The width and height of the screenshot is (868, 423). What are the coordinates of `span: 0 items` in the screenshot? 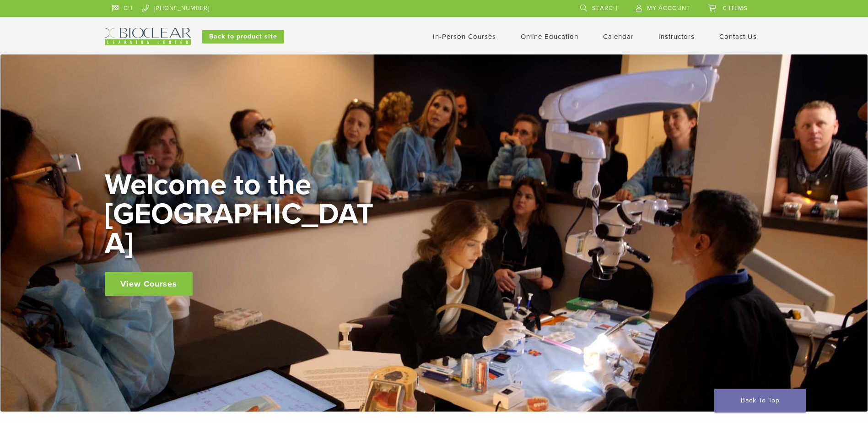 It's located at (735, 8).